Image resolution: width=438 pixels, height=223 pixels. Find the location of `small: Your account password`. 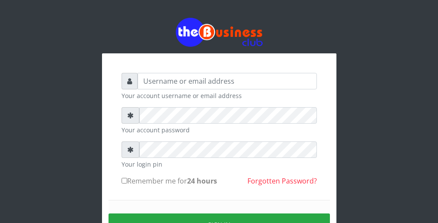

small: Your account password is located at coordinates (219, 130).